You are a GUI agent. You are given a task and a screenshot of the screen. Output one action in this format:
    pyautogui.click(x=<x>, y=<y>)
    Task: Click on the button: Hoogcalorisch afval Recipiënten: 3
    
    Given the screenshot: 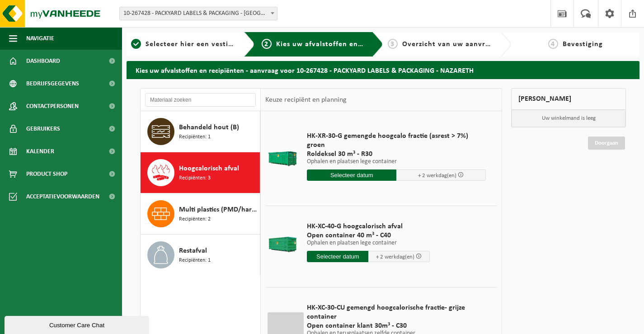 What is the action you would take?
    pyautogui.click(x=200, y=172)
    